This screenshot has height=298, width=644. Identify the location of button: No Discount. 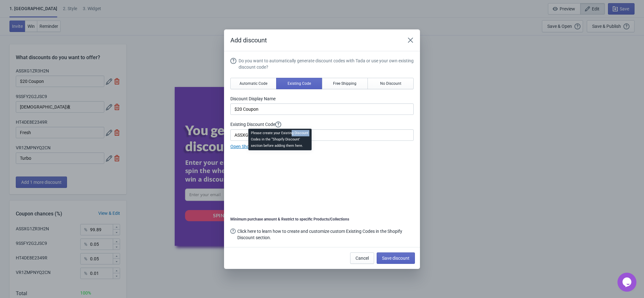
(391, 83).